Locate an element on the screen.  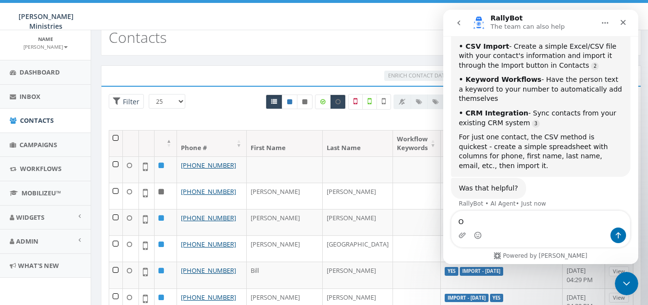
th: Phone #: activate to sort column ascending is located at coordinates (211, 143).